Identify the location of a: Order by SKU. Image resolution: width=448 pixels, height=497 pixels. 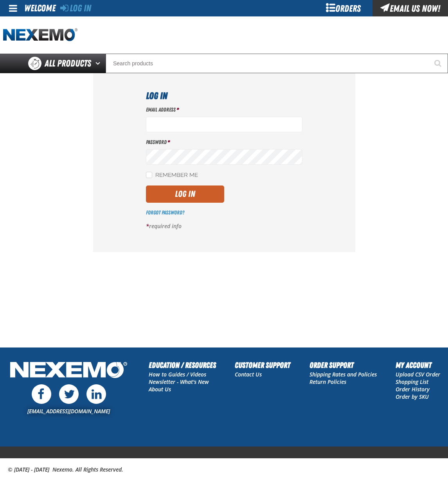
(412, 397).